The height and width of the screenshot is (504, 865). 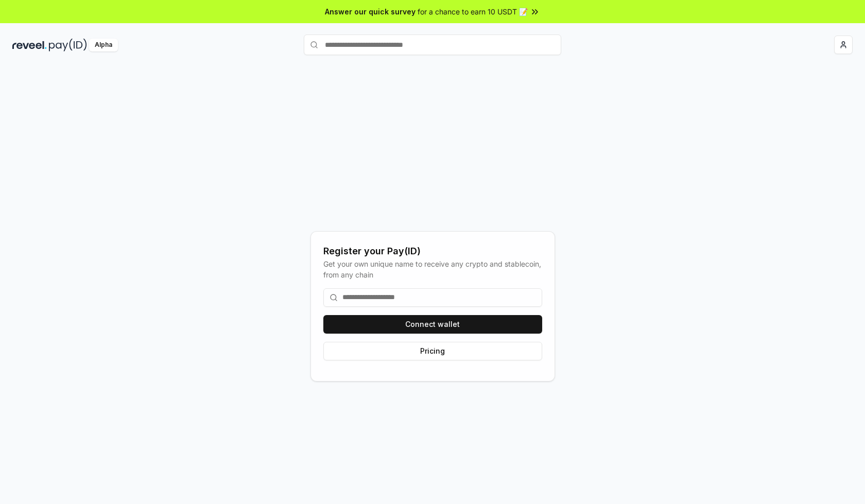 What do you see at coordinates (433, 324) in the screenshot?
I see `button: Connect wallet` at bounding box center [433, 324].